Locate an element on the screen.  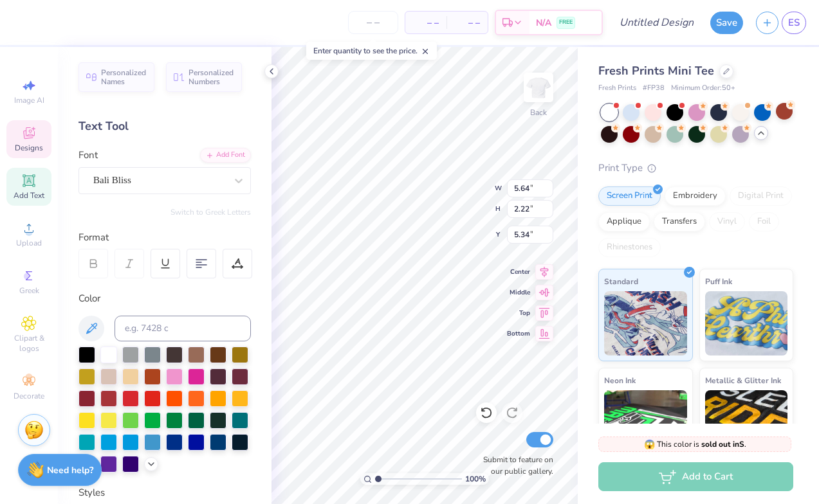
input: e.g. 7428 c is located at coordinates (183, 329).